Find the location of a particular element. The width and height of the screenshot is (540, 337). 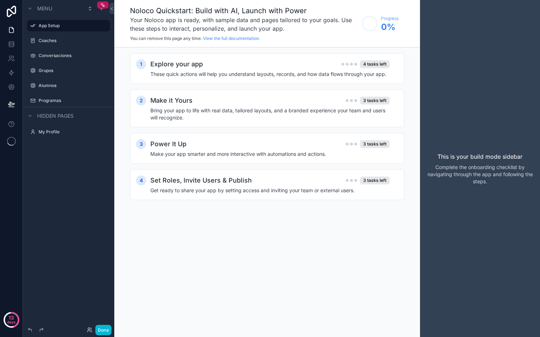

label: My Profile is located at coordinates (74, 132).